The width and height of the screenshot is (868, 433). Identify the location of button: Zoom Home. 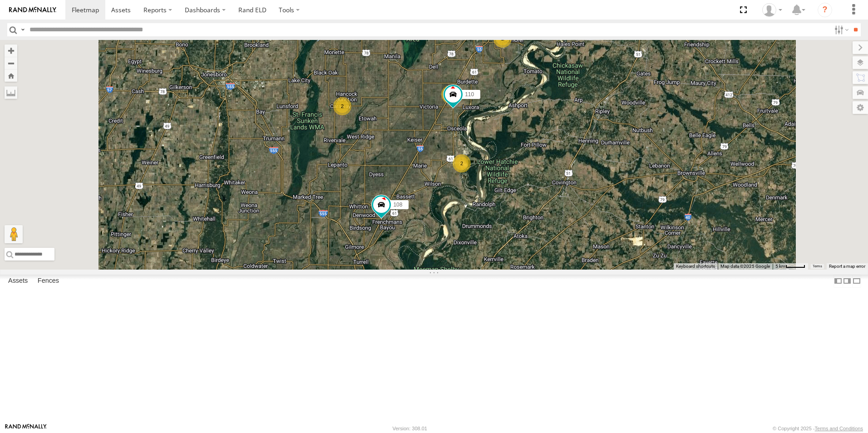
(11, 76).